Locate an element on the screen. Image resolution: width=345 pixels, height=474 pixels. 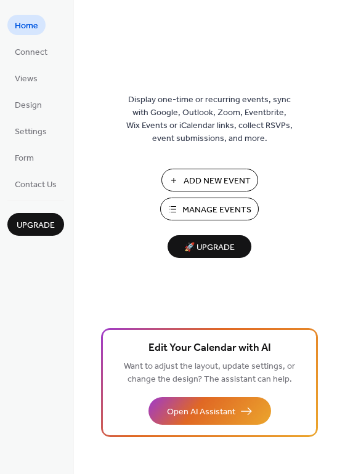
button: Upgrade is located at coordinates (36, 224).